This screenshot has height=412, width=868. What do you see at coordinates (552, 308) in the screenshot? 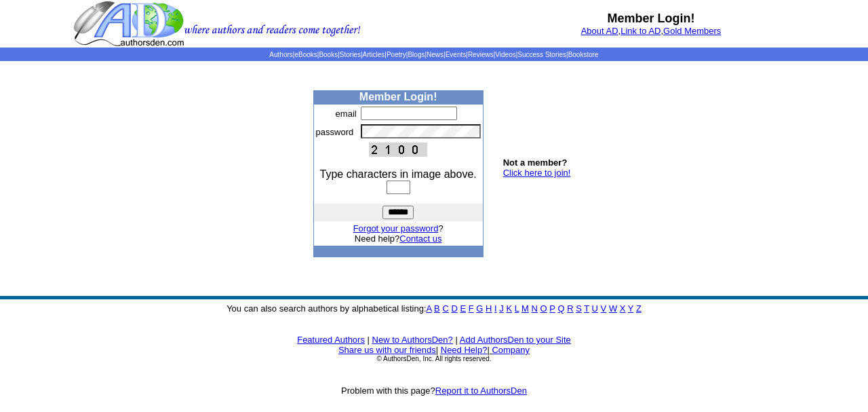
I see `a: P` at bounding box center [552, 308].